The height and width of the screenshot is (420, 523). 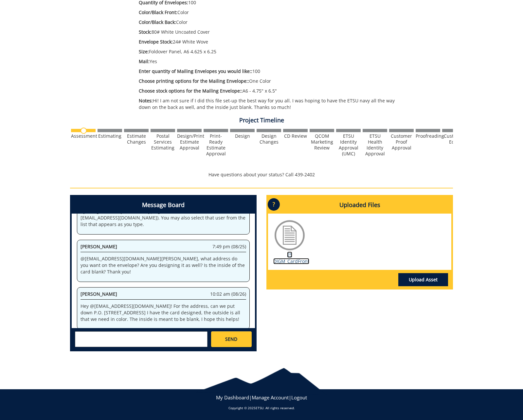 I want to click on span: Color/Black Front:, so click(x=158, y=12).